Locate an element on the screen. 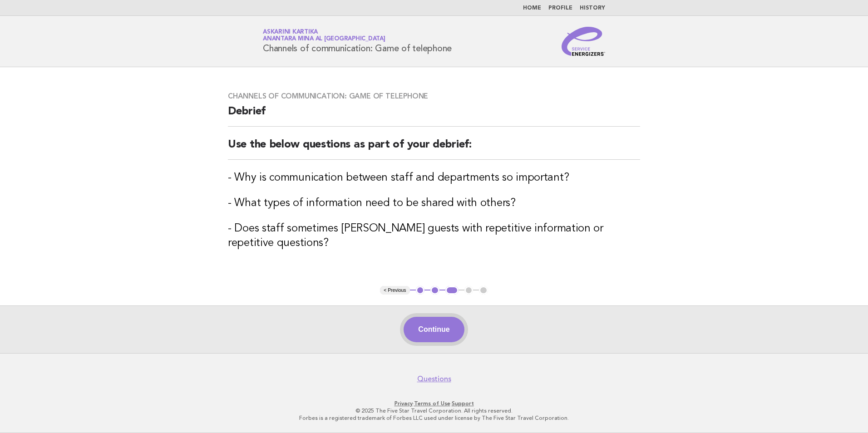  button: 1 is located at coordinates (420, 290).